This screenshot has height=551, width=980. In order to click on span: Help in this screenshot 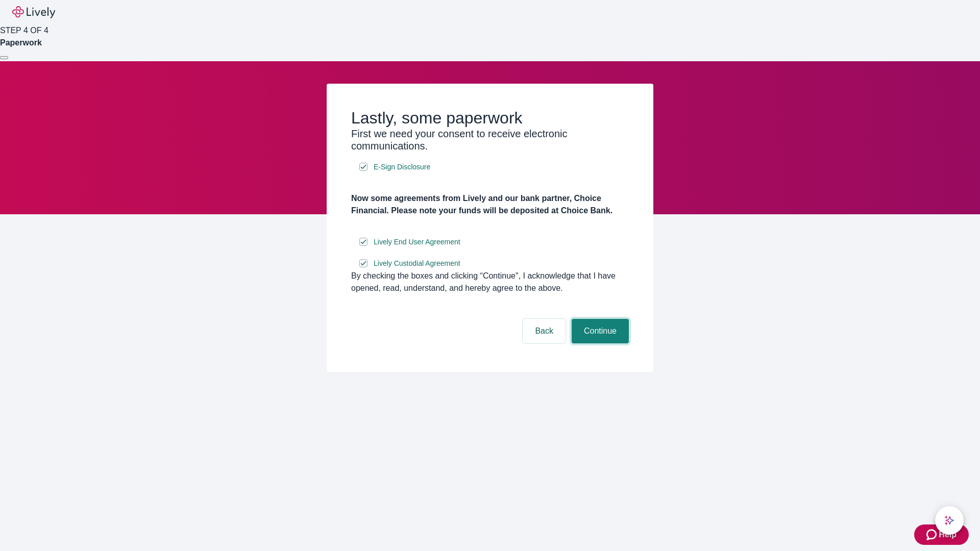, I will do `click(947, 535)`.